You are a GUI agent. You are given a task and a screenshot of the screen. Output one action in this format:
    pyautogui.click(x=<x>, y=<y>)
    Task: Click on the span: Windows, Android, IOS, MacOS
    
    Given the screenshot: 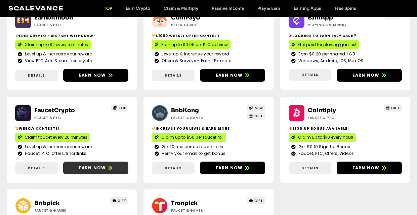 What is the action you would take?
    pyautogui.click(x=330, y=61)
    